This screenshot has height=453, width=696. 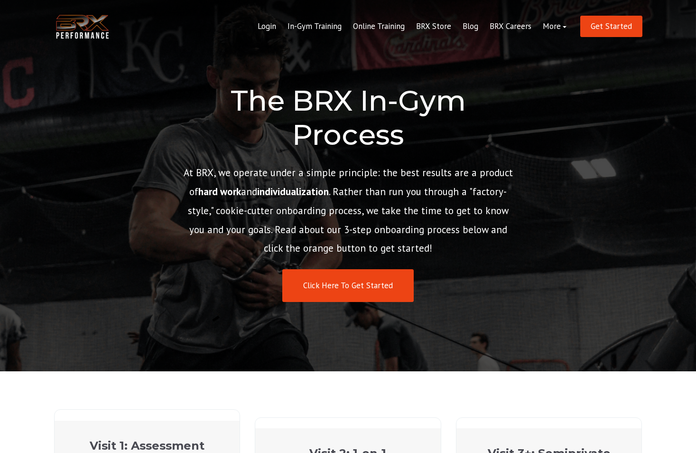 What do you see at coordinates (510, 27) in the screenshot?
I see `a: BRX Careers` at bounding box center [510, 27].